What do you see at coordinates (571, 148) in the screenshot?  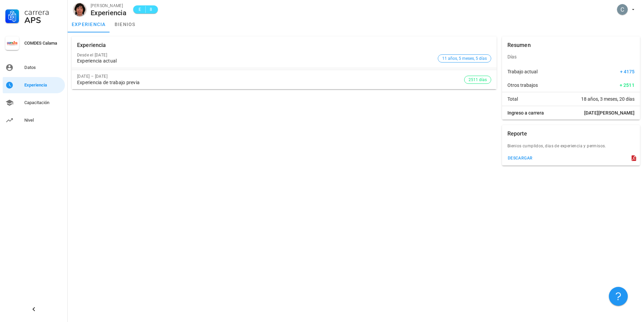 I see `div: Bienios cumplidos, dias de experiencia y permisos.` at bounding box center [571, 148].